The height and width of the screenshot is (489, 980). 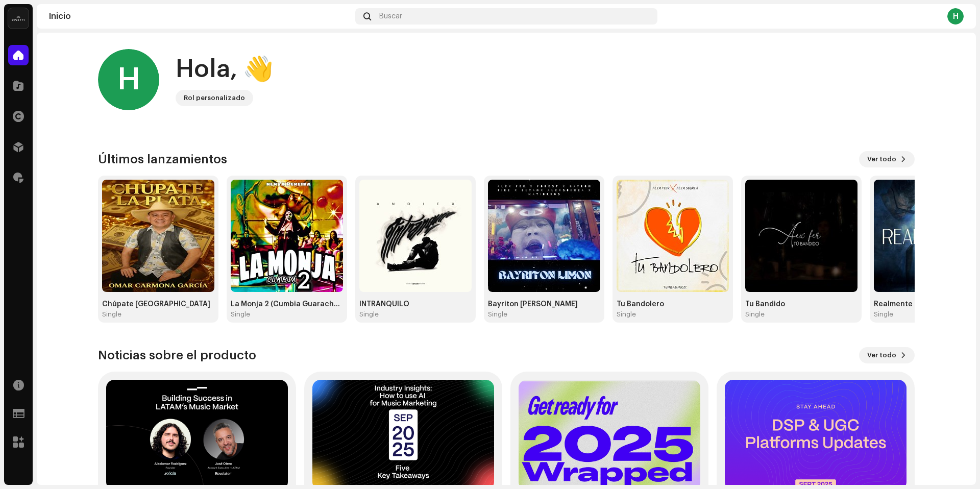 I want to click on img: ec89d9fc-8d01-4440-b5b7-a4d424d3c244, so click(x=672, y=236).